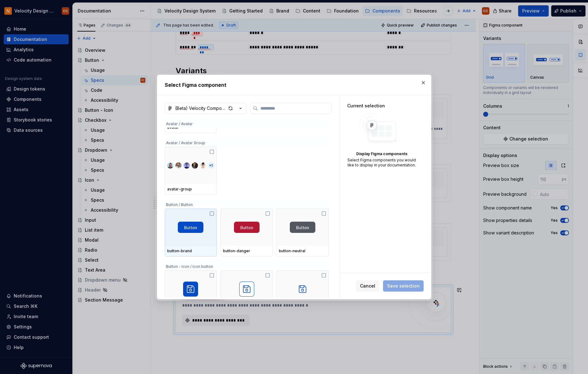  Describe the element at coordinates (201, 108) in the screenshot. I see `div: (Beta) Velocity Components` at that location.